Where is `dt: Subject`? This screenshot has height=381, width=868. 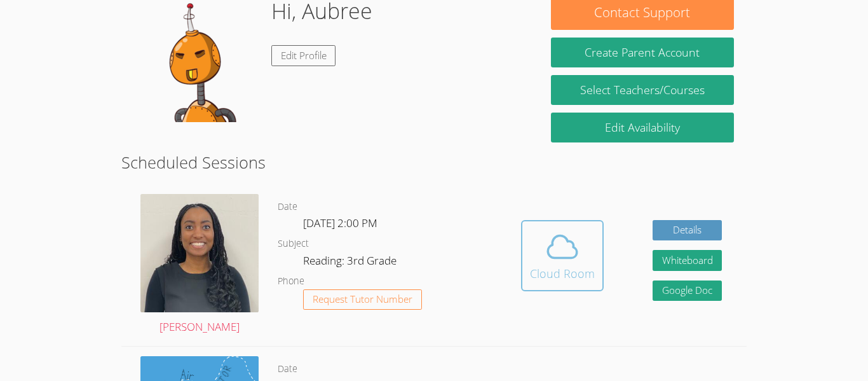
dt: Subject is located at coordinates (293, 243).